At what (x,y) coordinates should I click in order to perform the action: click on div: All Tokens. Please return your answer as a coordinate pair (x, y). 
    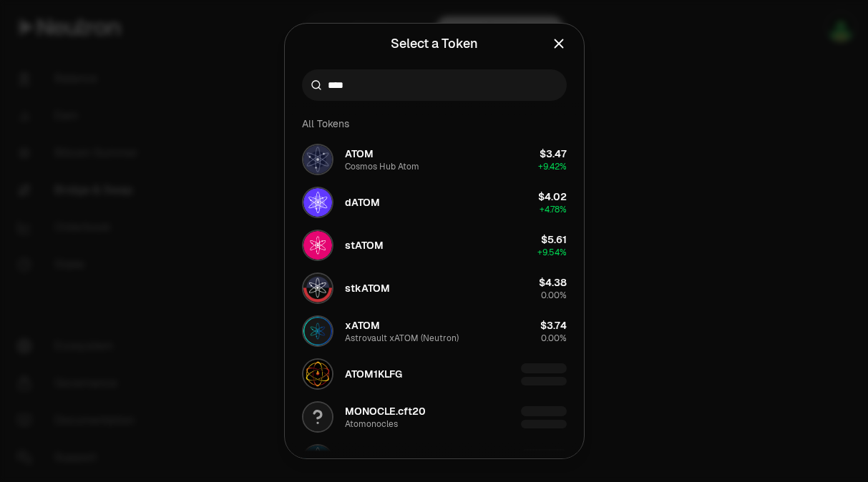
    Looking at the image, I should click on (435, 124).